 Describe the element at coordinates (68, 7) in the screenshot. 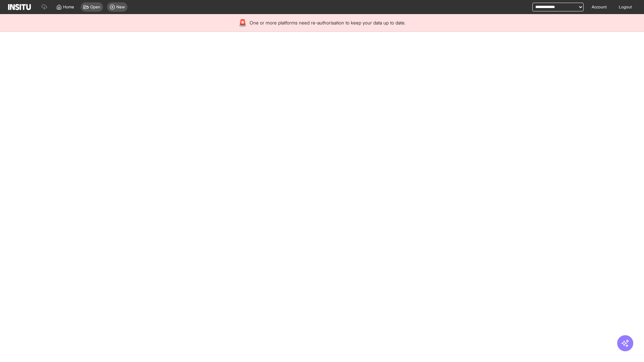

I see `span: Home` at that location.